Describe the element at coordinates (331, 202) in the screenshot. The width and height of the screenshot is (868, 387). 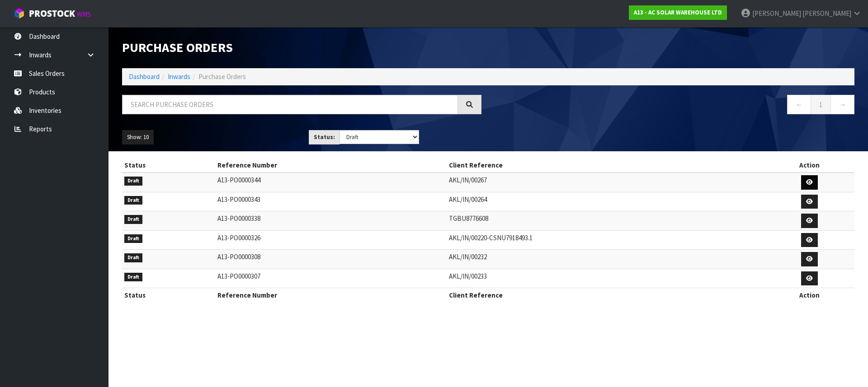
I see `td: A13-PO0000343` at that location.